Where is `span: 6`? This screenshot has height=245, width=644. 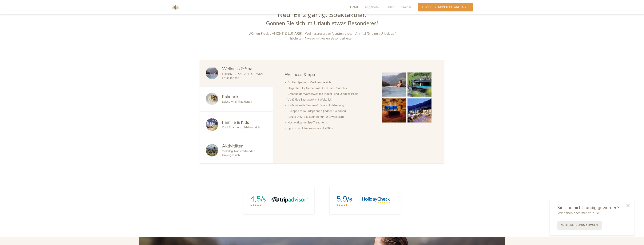
span: 6 is located at coordinates (351, 200).